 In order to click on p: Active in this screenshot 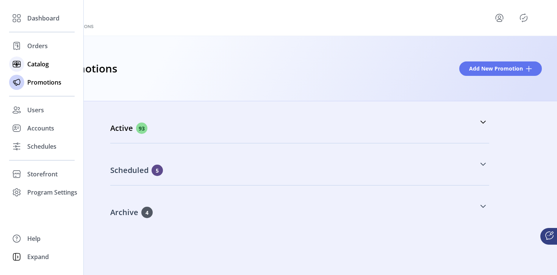, I will do `click(123, 128)`.